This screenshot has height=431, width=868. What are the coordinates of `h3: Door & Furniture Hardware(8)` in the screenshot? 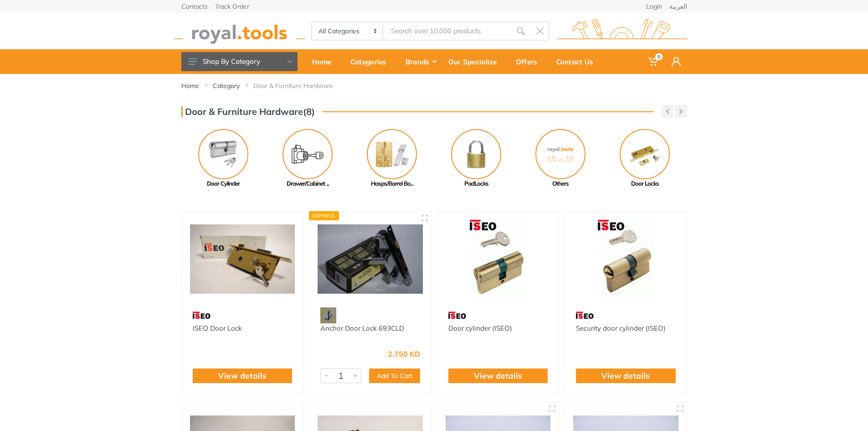 It's located at (248, 112).